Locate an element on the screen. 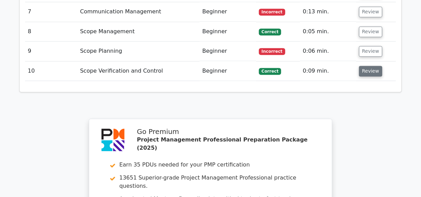 This screenshot has width=421, height=197. td: Scope Verification and Control is located at coordinates (139, 71).